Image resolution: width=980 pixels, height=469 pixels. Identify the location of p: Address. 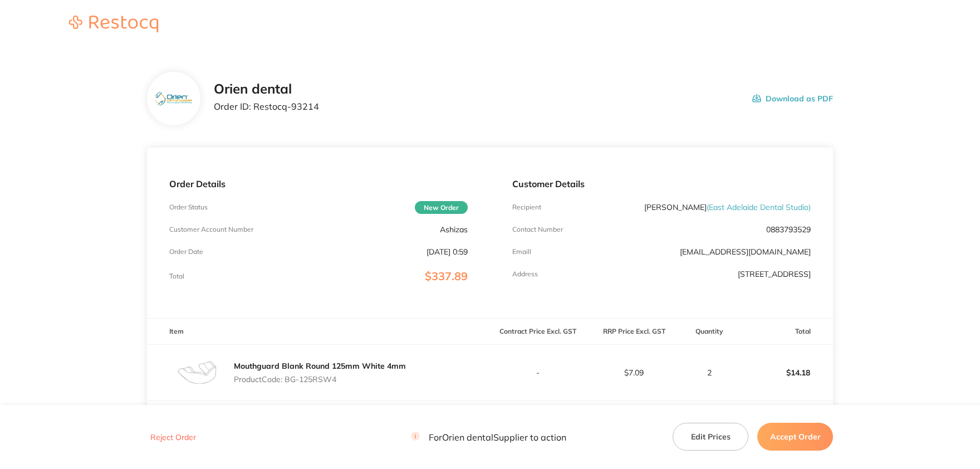
(525, 274).